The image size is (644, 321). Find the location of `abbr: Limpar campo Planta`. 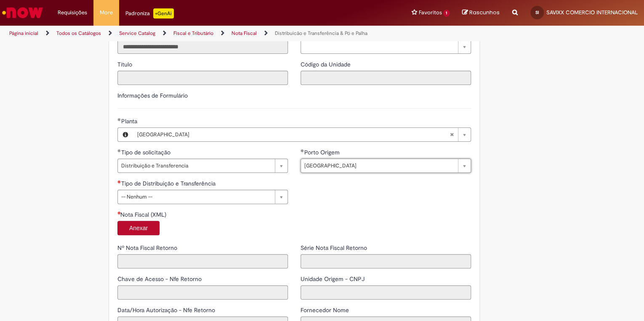

abbr: Limpar campo Planta is located at coordinates (452, 134).